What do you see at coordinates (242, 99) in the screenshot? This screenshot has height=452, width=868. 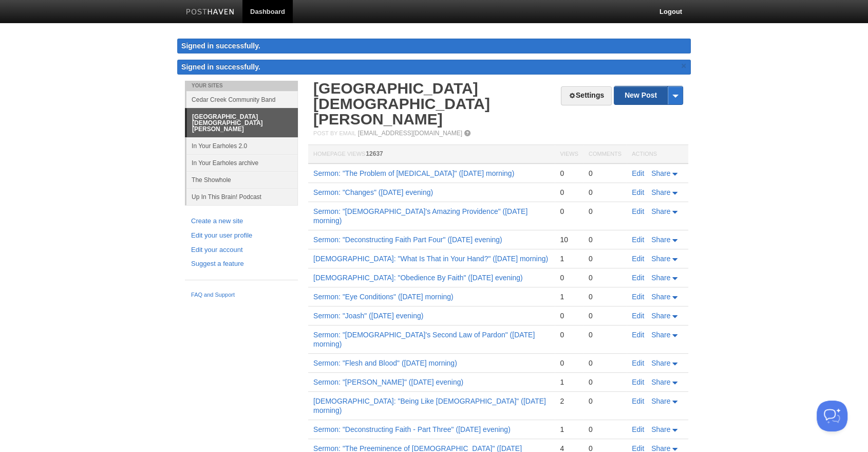 I see `a: Cedar Creek Community Band` at bounding box center [242, 99].